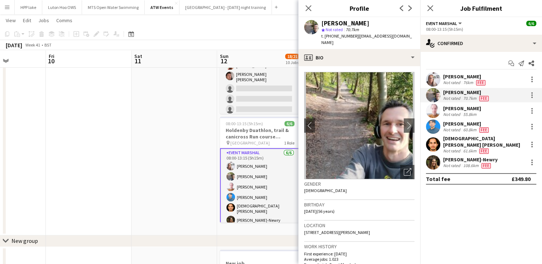  Describe the element at coordinates (224, 56) in the screenshot. I see `span: Sun` at that location.